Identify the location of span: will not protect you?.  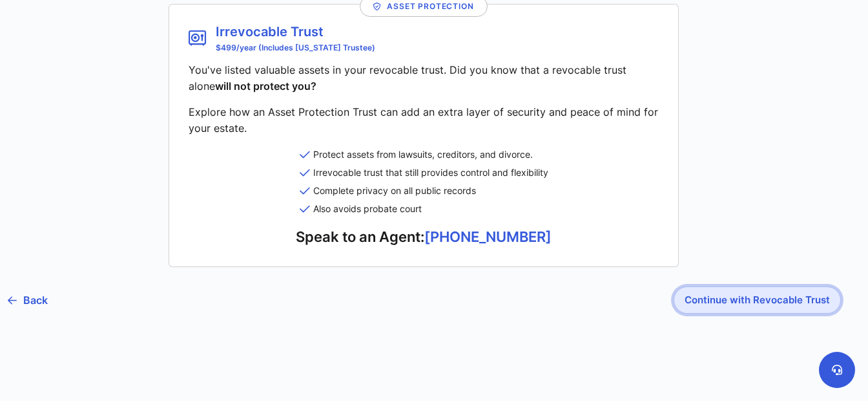
(266, 86).